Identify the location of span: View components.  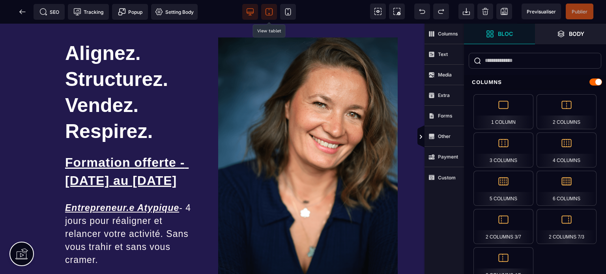
(378, 11).